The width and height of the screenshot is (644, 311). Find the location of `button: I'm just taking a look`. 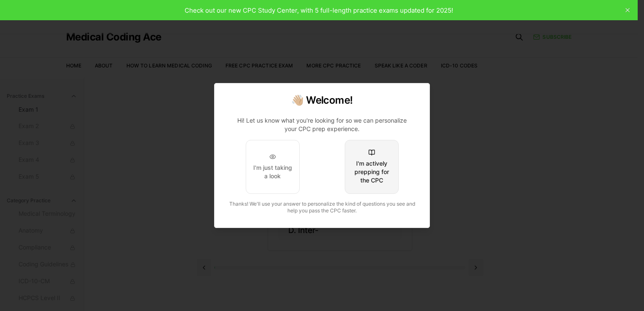

button: I'm just taking a look is located at coordinates (272, 166).